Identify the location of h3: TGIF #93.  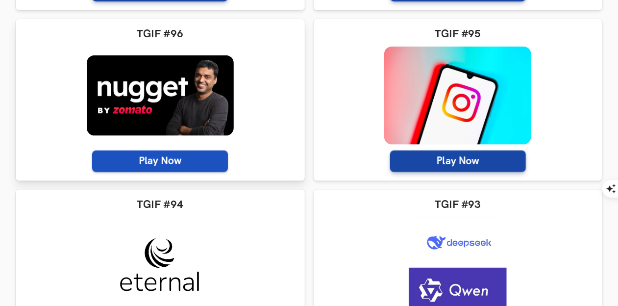
(458, 205).